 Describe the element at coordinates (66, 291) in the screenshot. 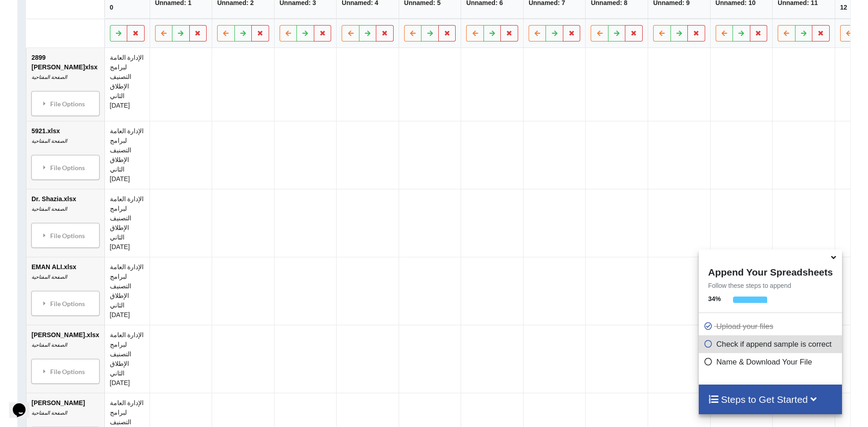

I see `td: EMAN ALI.xlsx` at that location.